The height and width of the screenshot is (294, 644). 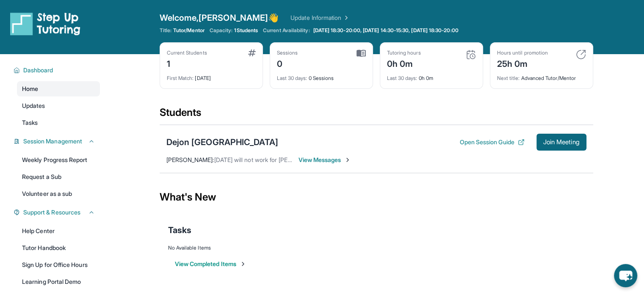 I want to click on div: Sessions, so click(x=287, y=53).